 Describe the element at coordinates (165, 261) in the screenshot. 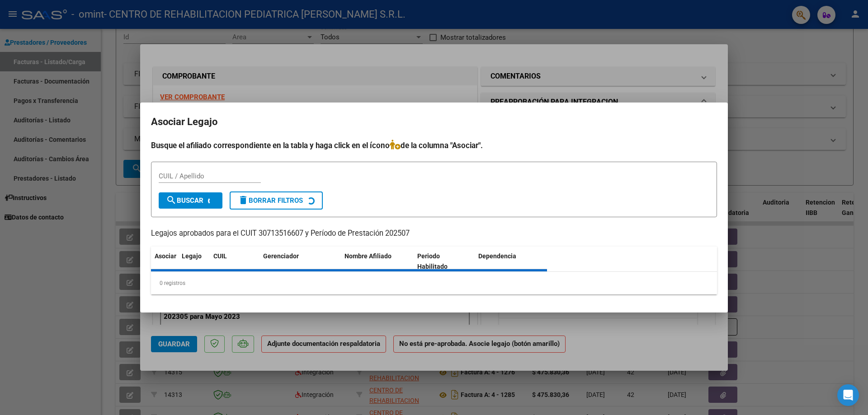

I see `datatable-header-cell: Asociar` at that location.